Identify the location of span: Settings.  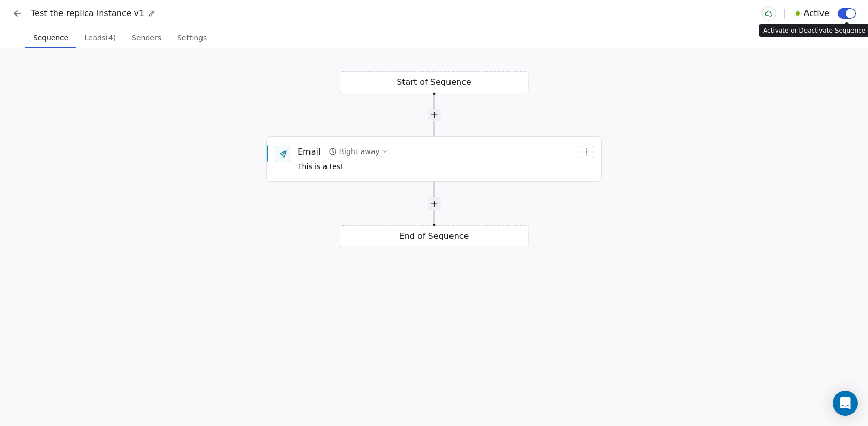
(191, 38).